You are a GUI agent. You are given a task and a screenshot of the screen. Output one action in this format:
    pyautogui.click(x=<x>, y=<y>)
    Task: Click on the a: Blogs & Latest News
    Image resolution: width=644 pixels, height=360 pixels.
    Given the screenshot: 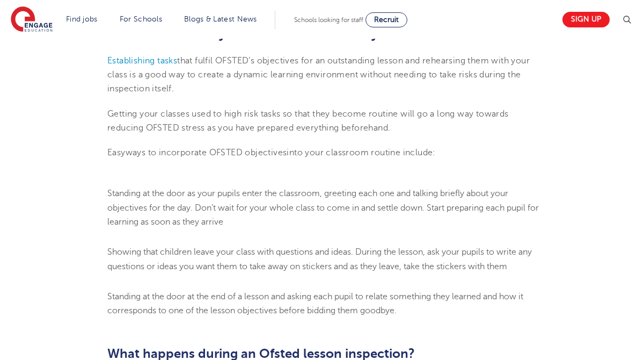 What is the action you would take?
    pyautogui.click(x=220, y=19)
    